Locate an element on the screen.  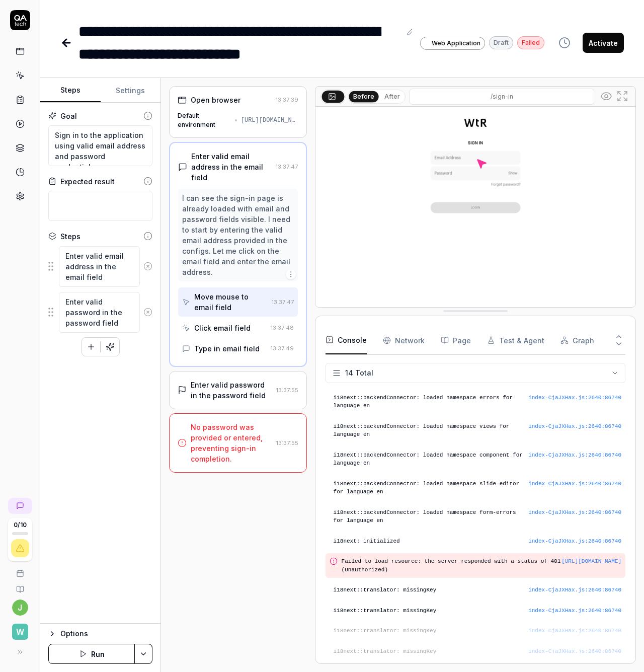
pre: i18next::backendConnector: loaded namespace component for language en is located at coordinates (477, 459).